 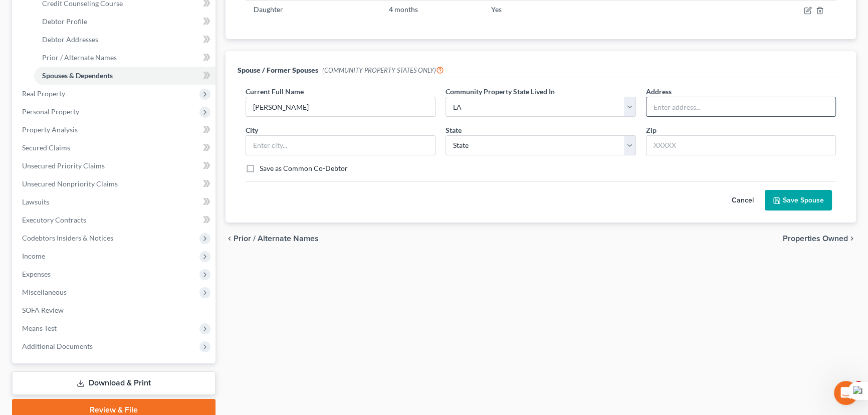 I want to click on a: Spouses & Dependents, so click(x=125, y=75).